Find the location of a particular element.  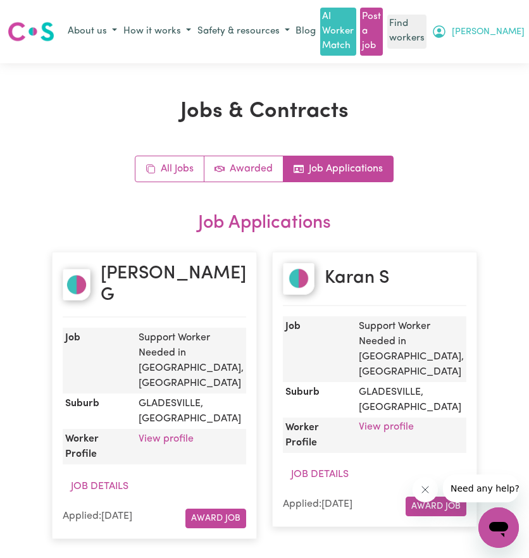

button: Safety & resources is located at coordinates (244, 32).